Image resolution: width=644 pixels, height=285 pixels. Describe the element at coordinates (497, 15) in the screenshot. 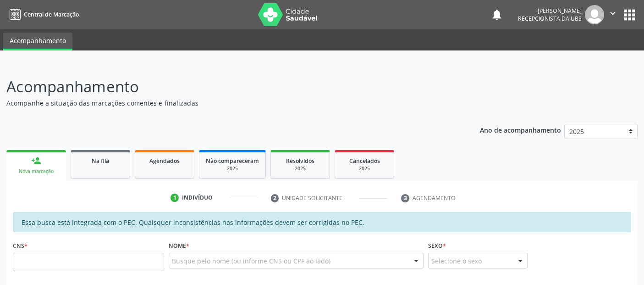

I see `button: notifications` at that location.